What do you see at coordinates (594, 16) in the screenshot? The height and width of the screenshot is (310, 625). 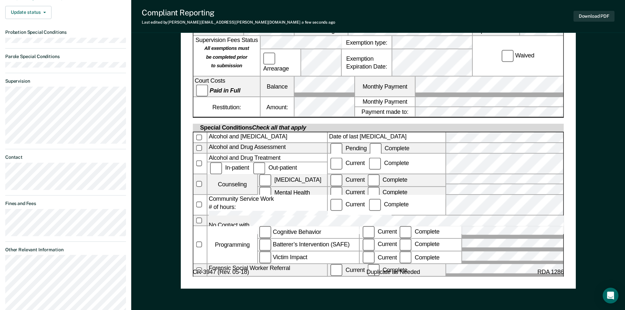 I see `button: Download PDF` at bounding box center [594, 16].